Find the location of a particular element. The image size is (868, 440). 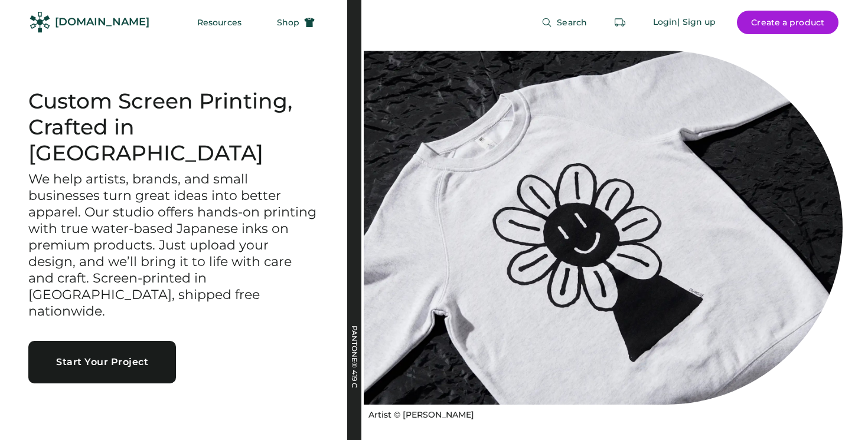

span: Shop is located at coordinates (288, 22).